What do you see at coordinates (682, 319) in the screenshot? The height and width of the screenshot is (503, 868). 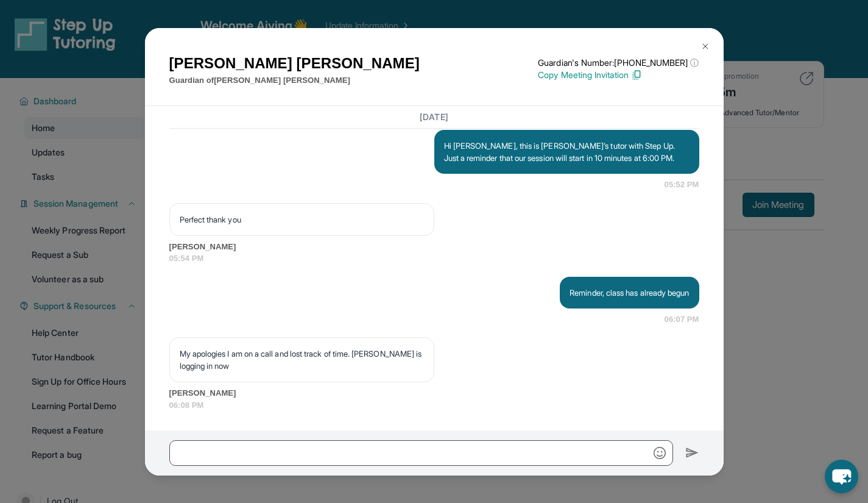 I see `span: 06:07 PM` at bounding box center [682, 319].